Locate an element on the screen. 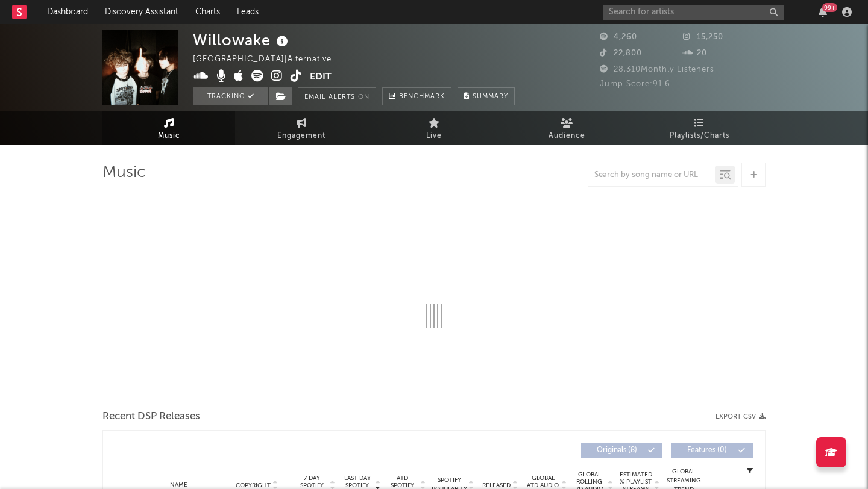  a: Audience is located at coordinates (567, 128).